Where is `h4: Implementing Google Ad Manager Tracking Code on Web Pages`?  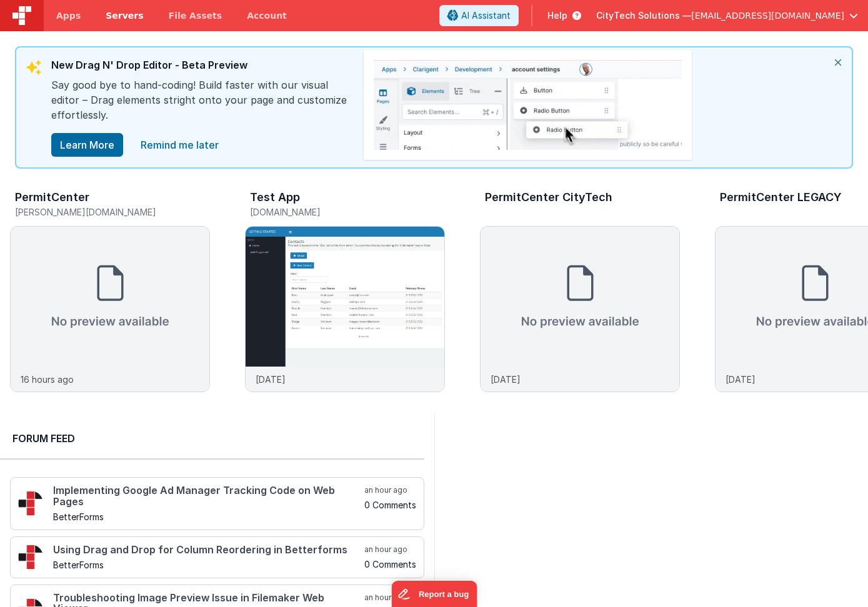 h4: Implementing Google Ad Manager Tracking Code on Web Pages is located at coordinates (207, 496).